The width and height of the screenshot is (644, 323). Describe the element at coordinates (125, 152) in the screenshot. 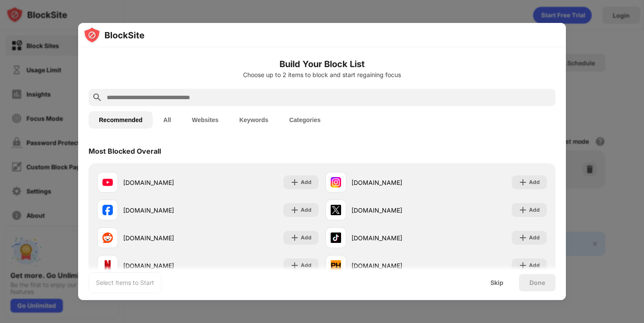

I see `div: Most Blocked Overall` at that location.